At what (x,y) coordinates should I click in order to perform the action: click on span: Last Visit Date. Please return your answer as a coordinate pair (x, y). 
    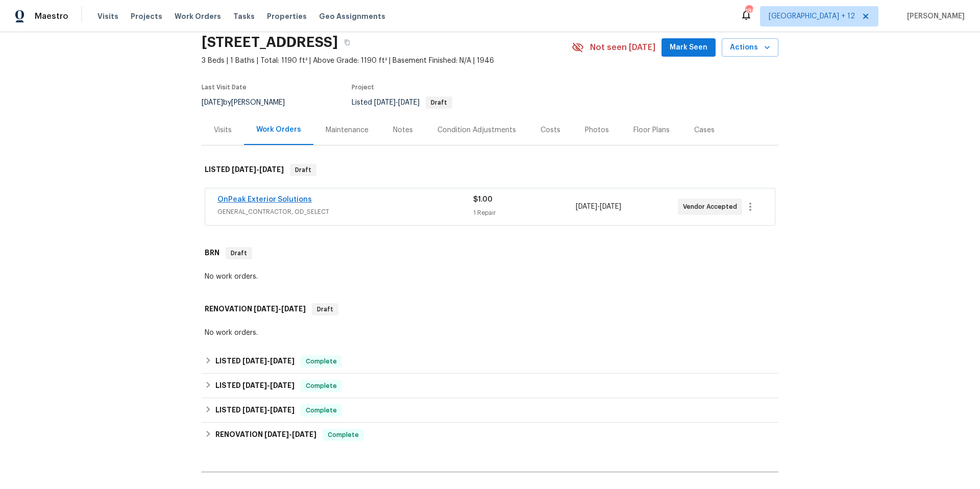
    Looking at the image, I should click on (224, 87).